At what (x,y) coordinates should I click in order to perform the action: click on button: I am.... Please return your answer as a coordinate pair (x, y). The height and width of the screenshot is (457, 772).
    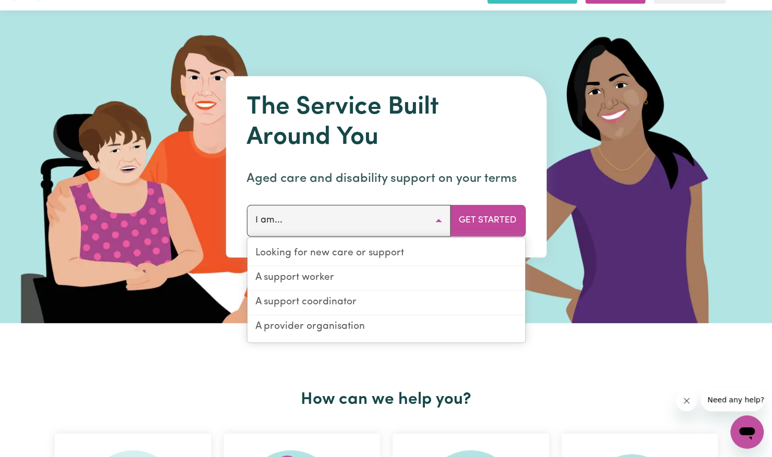
    Looking at the image, I should click on (348, 221).